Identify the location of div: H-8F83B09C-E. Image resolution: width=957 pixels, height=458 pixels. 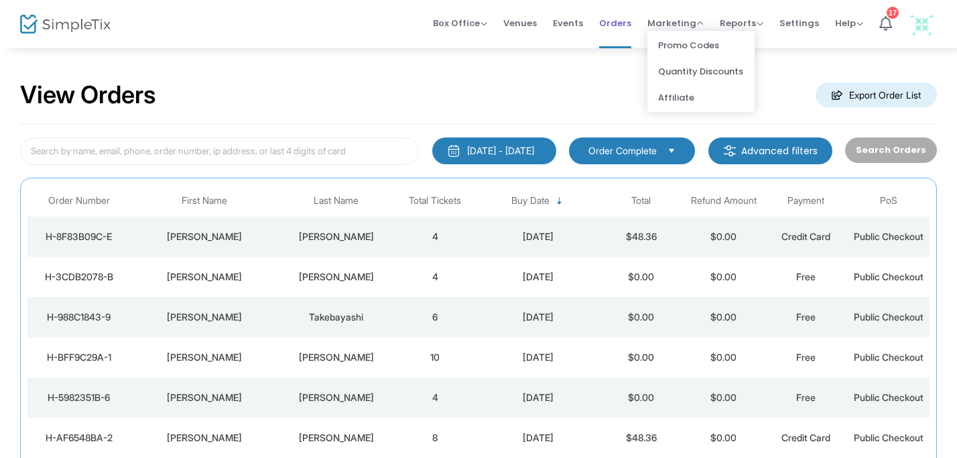
(79, 237).